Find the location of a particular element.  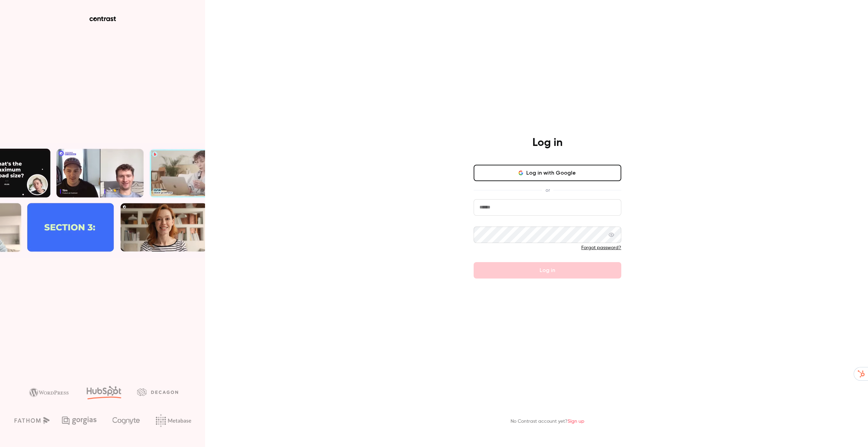

a: Sign up is located at coordinates (576, 421).